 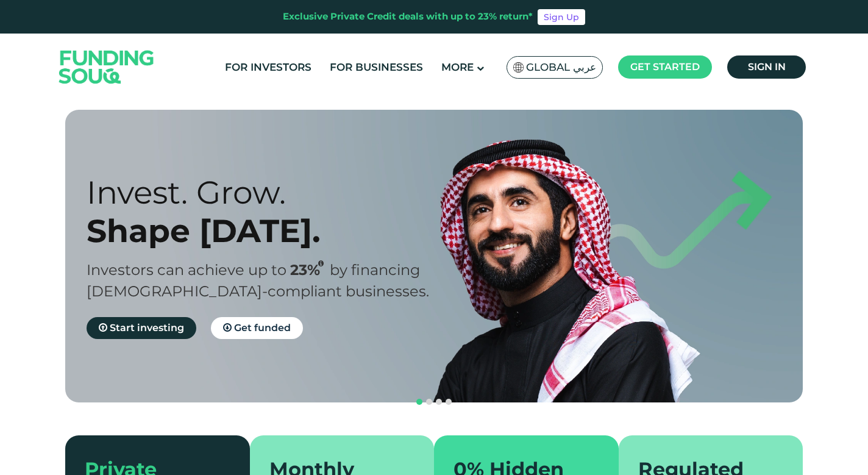 What do you see at coordinates (268, 67) in the screenshot?
I see `a: For Investors` at bounding box center [268, 67].